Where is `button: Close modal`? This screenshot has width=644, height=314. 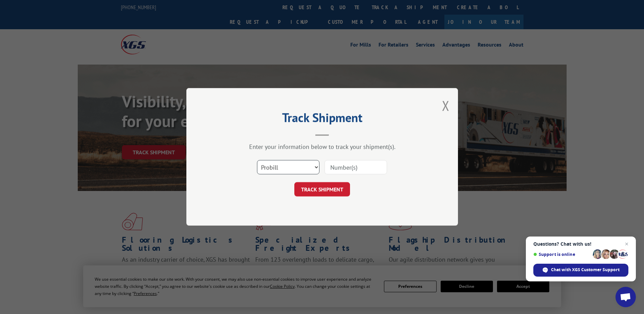
button: Close modal is located at coordinates (446, 105).